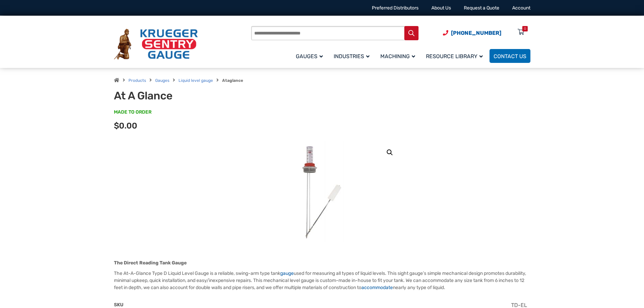 This screenshot has height=308, width=644. Describe the element at coordinates (309, 56) in the screenshot. I see `span: Gauges` at that location.